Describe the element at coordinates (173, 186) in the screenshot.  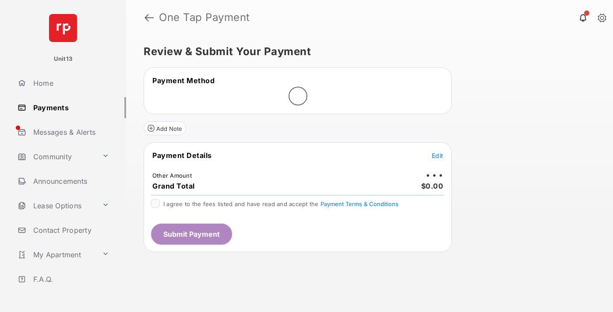
I see `span: Grand Total` at that location.